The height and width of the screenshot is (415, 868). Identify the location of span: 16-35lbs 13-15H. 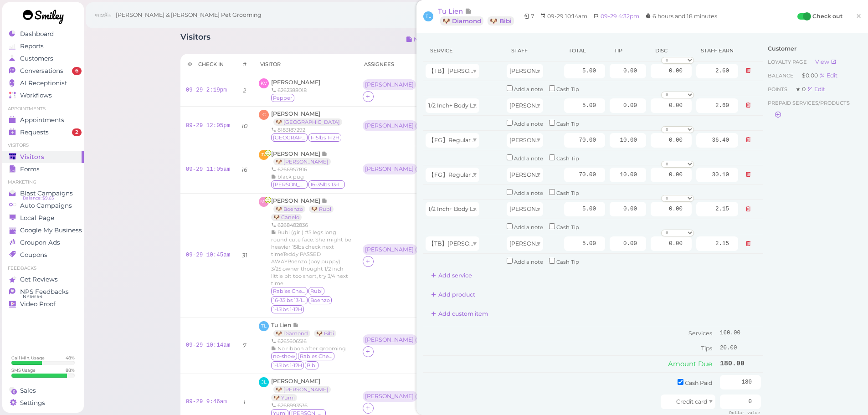
(327, 185).